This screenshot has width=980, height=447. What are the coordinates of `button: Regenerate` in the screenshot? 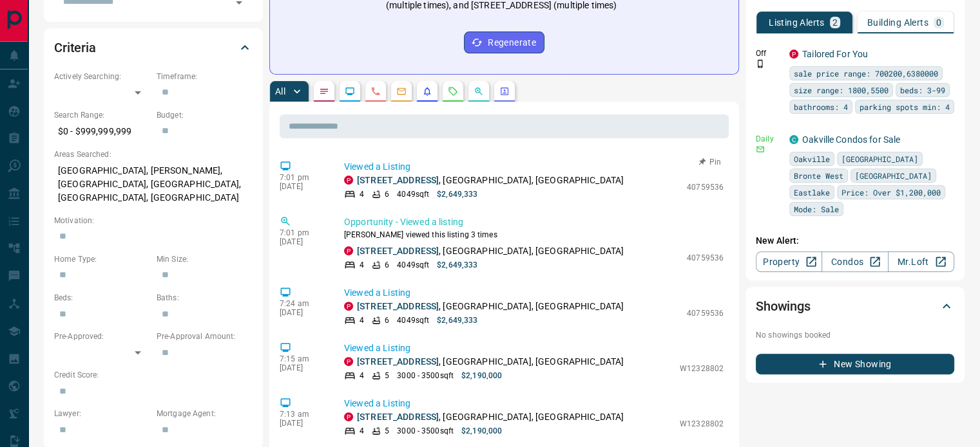 It's located at (504, 43).